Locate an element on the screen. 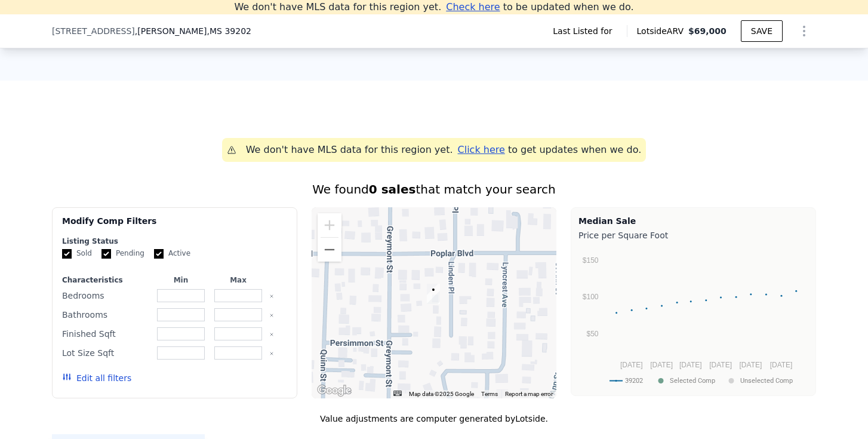 The image size is (868, 439). label: Pending is located at coordinates (123, 253).